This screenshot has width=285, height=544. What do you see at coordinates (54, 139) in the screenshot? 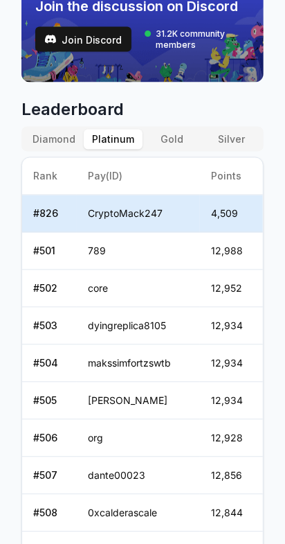
I see `button: Diamond` at bounding box center [54, 139].